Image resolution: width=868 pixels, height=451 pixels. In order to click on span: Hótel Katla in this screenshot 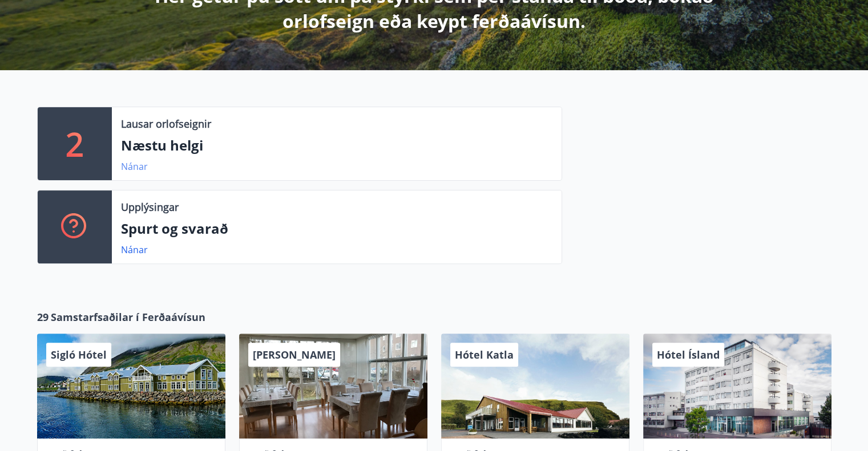, I will do `click(484, 355)`.